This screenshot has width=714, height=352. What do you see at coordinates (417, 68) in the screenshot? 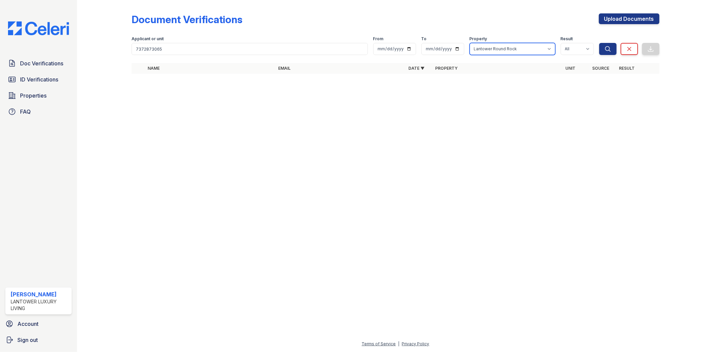
I see `a: Date ▼` at bounding box center [417, 68].